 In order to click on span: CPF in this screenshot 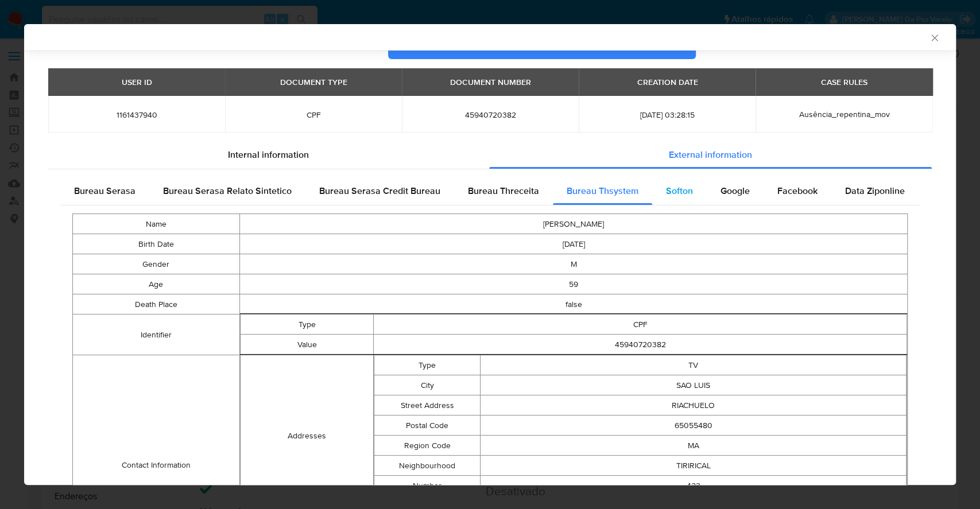, I will do `click(313, 114)`.